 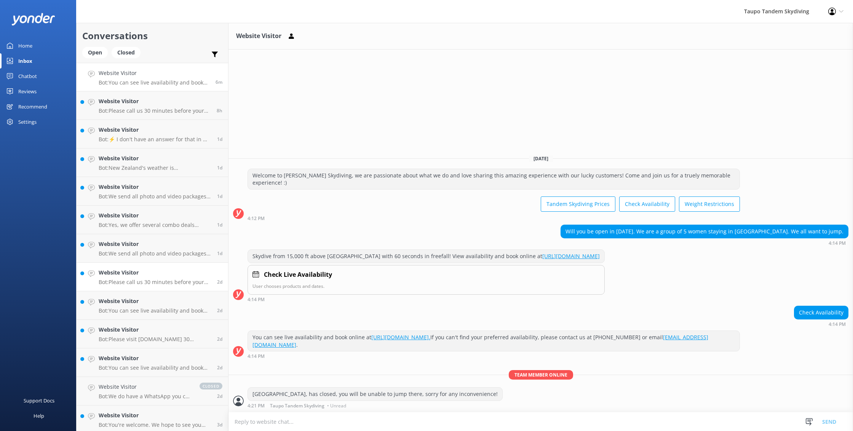 I want to click on p: User chooses products and dates., so click(x=426, y=286).